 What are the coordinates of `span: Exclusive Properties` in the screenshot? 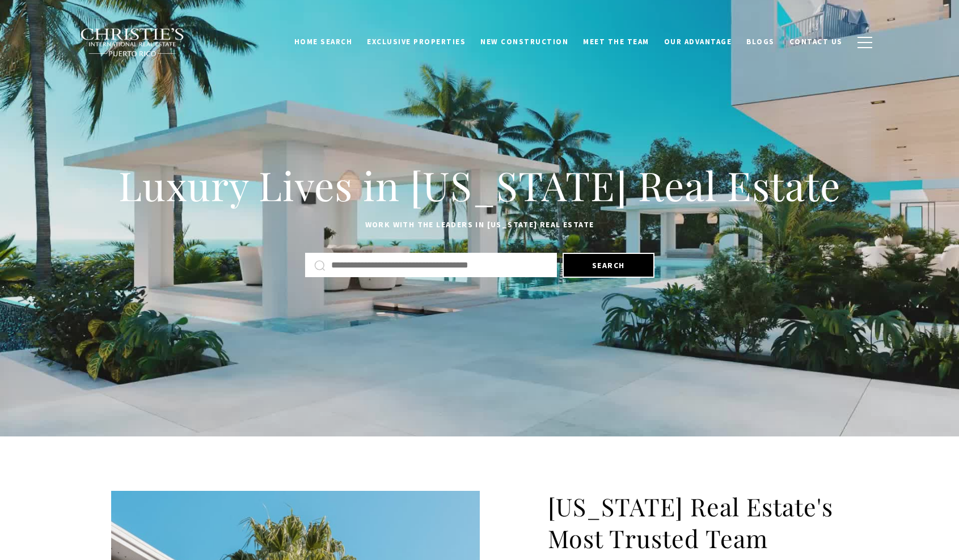 It's located at (416, 42).